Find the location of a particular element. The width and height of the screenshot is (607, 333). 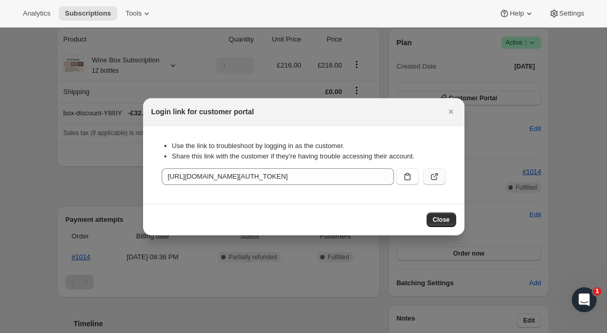

span: Settings is located at coordinates (572, 13).